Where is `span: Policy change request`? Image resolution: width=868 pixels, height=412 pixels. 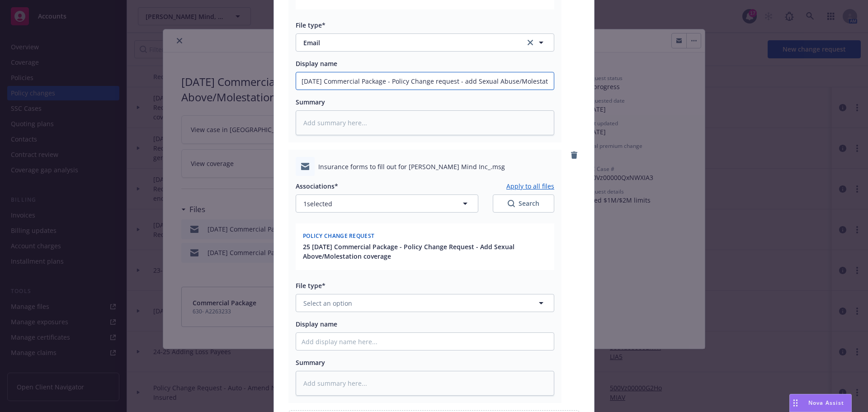 span: Policy change request is located at coordinates (338, 236).